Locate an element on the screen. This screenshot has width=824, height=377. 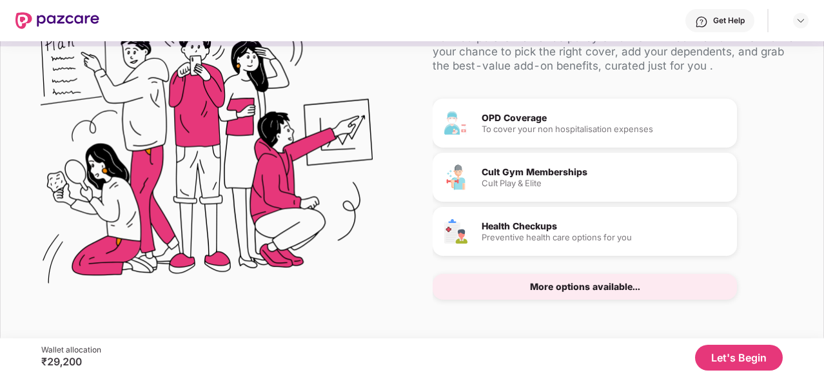
img: svg+xml;base64,PHN2ZyBpZD0iSGVscC0zMngzMiIgeG1sbnM9Imh0dHA6Ly93d3cudzMub3JnLzIwMDAvc3ZnIiB3aWR0aD... is located at coordinates (701, 22).